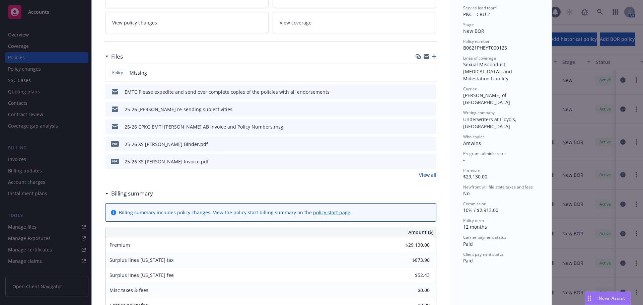  Describe the element at coordinates (472, 143) in the screenshot. I see `span: Amwins` at that location.